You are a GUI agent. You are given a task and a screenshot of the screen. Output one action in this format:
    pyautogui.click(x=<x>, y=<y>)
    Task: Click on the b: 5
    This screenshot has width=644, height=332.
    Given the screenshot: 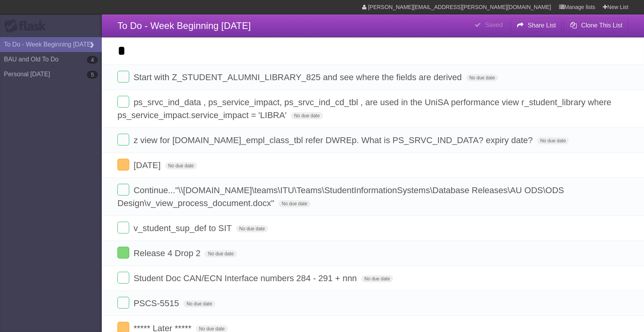 What is the action you would take?
    pyautogui.click(x=92, y=75)
    